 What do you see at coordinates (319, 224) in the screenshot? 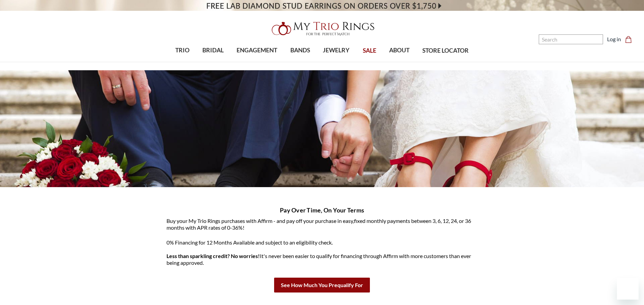
I see `span: fixed monthly payments between 3, 6, 12, 24, or 36 months with APR rates of 0-36%!` at bounding box center [319, 224].